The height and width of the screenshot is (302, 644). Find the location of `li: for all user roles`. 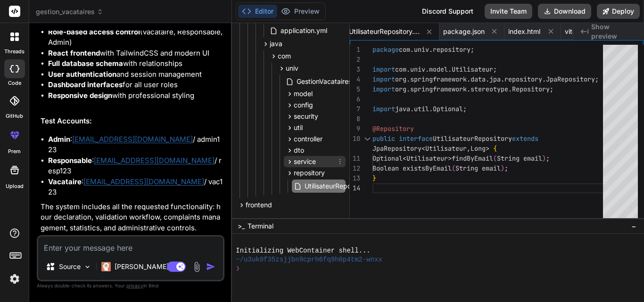

li: for all user roles is located at coordinates (136, 85).